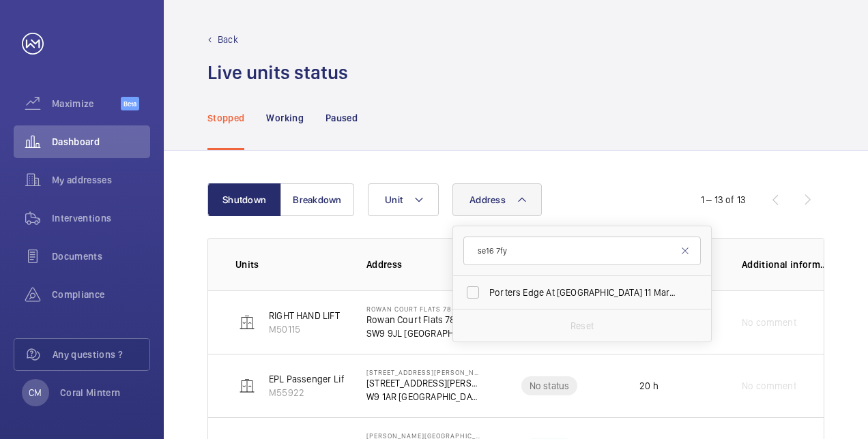 The height and width of the screenshot is (439, 868). I want to click on p: No status, so click(550, 386).